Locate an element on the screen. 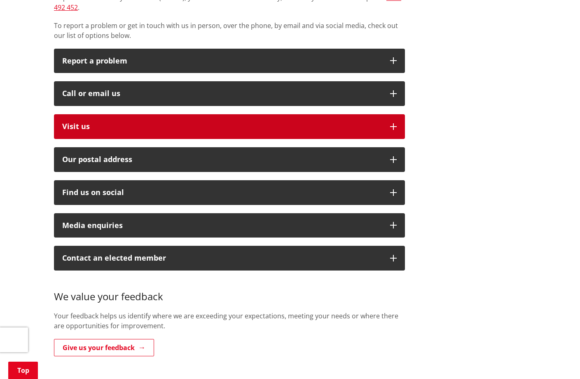 This screenshot has width=580, height=379. button: Contact an elected member is located at coordinates (230, 258).